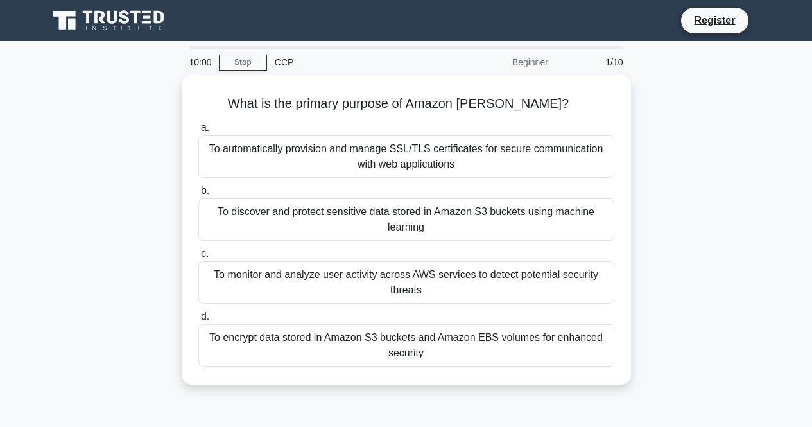 Image resolution: width=812 pixels, height=427 pixels. Describe the element at coordinates (406, 157) in the screenshot. I see `div: To automatically provision and manage SSL/TLS certificates for secure communication with web appl...` at that location.